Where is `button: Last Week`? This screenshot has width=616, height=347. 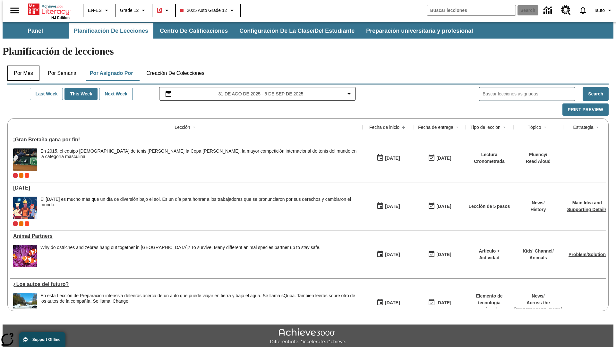
button: Last Week is located at coordinates (46, 94).